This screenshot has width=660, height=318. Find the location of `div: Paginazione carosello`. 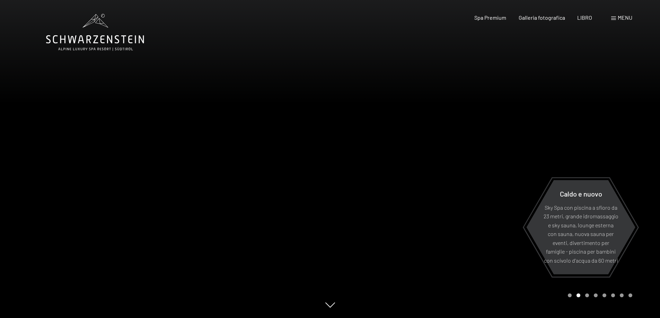

div: Paginazione carosello is located at coordinates (598, 295).